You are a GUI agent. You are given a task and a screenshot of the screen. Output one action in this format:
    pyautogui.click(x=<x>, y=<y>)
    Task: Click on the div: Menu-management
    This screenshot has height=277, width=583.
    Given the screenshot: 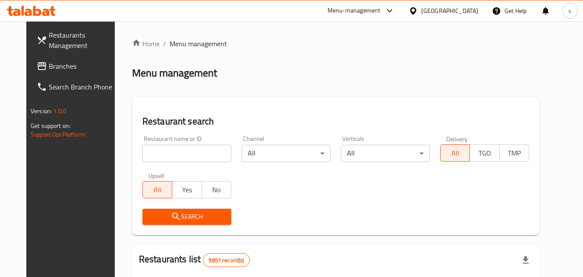 What is the action you would take?
    pyautogui.click(x=354, y=11)
    